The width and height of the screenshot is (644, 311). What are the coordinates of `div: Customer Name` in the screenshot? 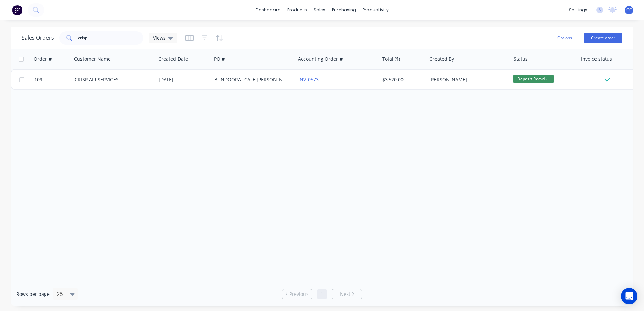 It's located at (92, 59).